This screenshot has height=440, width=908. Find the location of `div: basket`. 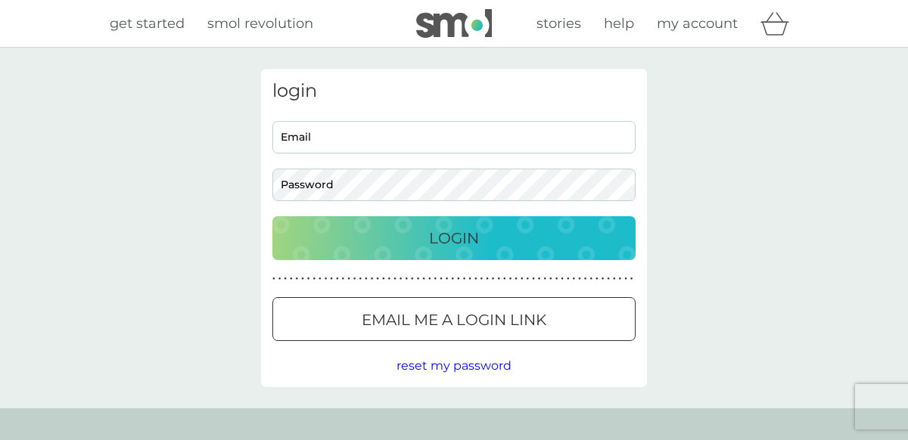

div: basket is located at coordinates (779, 23).